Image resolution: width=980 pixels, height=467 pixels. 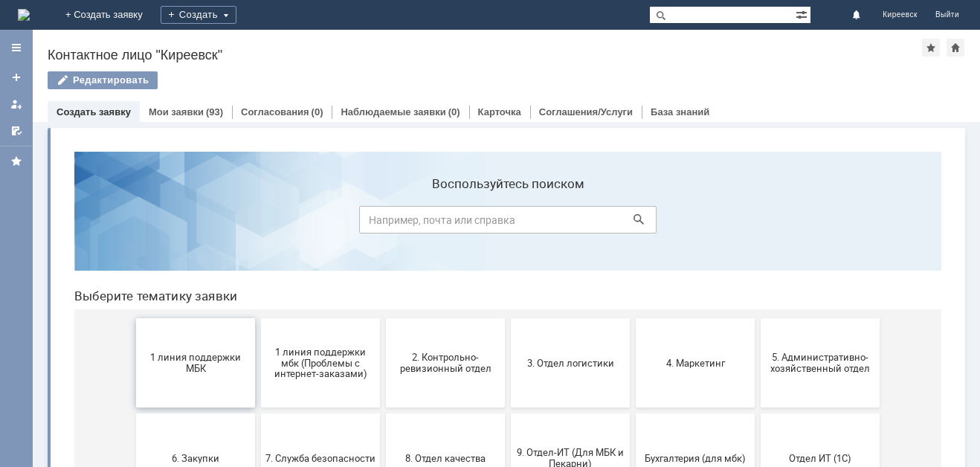 I want to click on span: 4. Маркетинг, so click(x=633, y=222).